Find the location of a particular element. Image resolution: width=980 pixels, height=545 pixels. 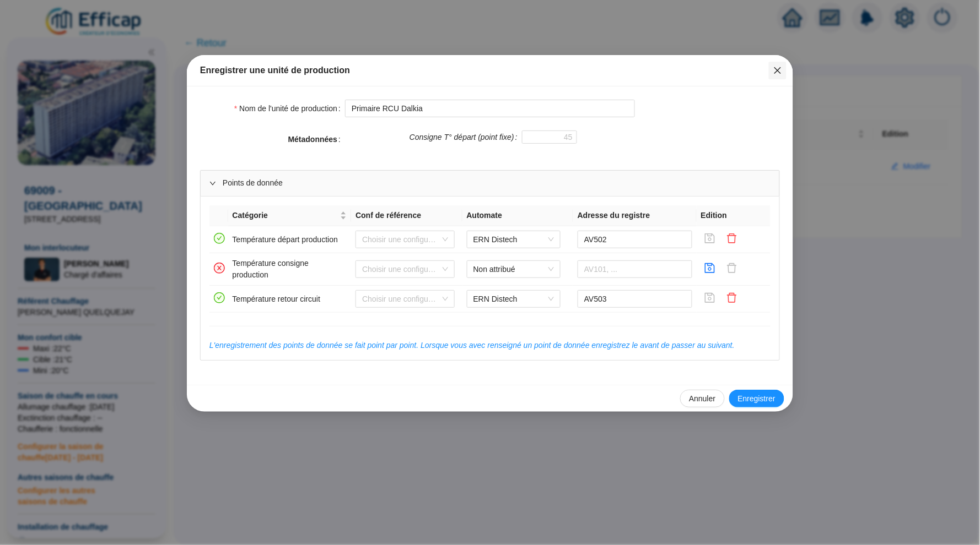

strong: Métadonnées is located at coordinates (312, 139).